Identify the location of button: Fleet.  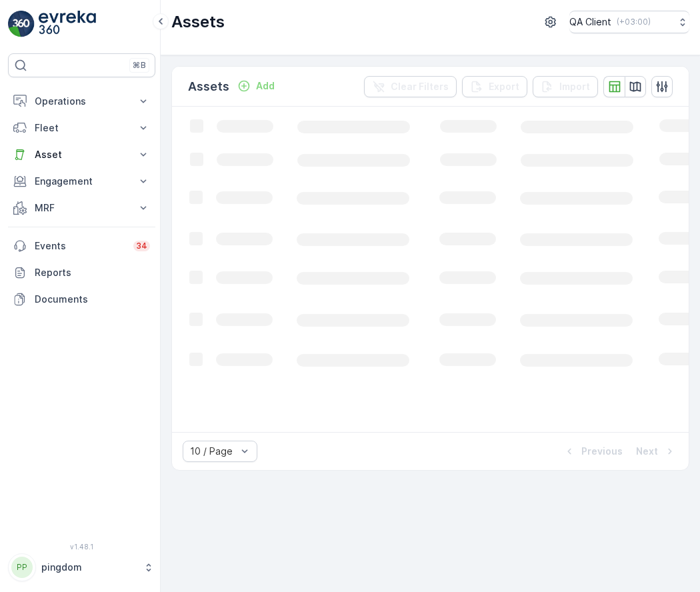
(82, 128).